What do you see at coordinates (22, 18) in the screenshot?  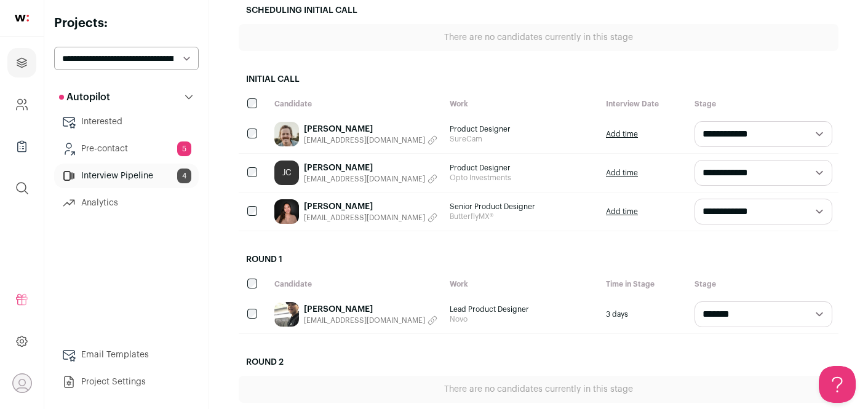 I see `img: wellfound-shorthand-0d5821cbd27db2630d0214b213865d53afaa358527fdda9d0ea32b1df1b89c2c.svg` at bounding box center [22, 18].